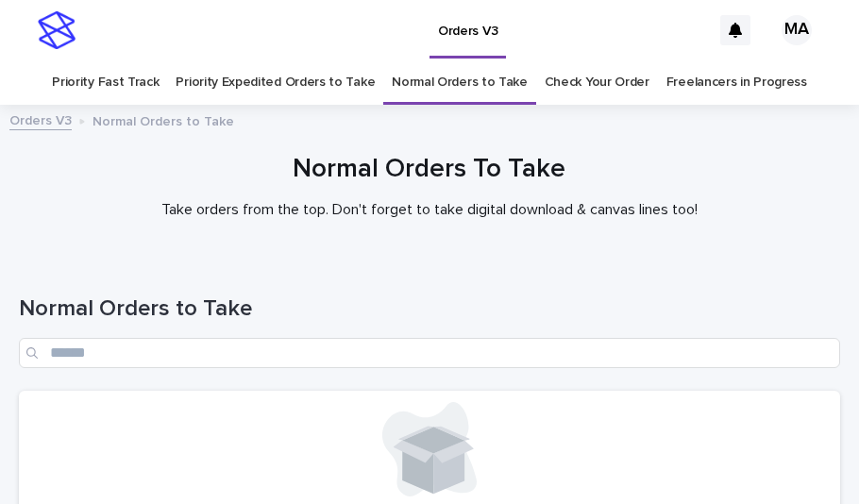 The image size is (859, 504). I want to click on a: Orders V3, so click(41, 119).